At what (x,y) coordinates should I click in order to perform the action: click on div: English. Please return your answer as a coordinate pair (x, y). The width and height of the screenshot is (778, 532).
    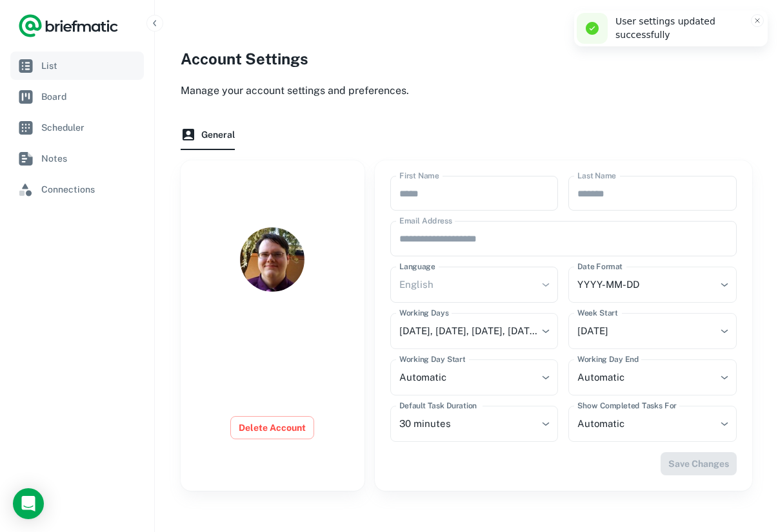
    Looking at the image, I should click on (474, 285).